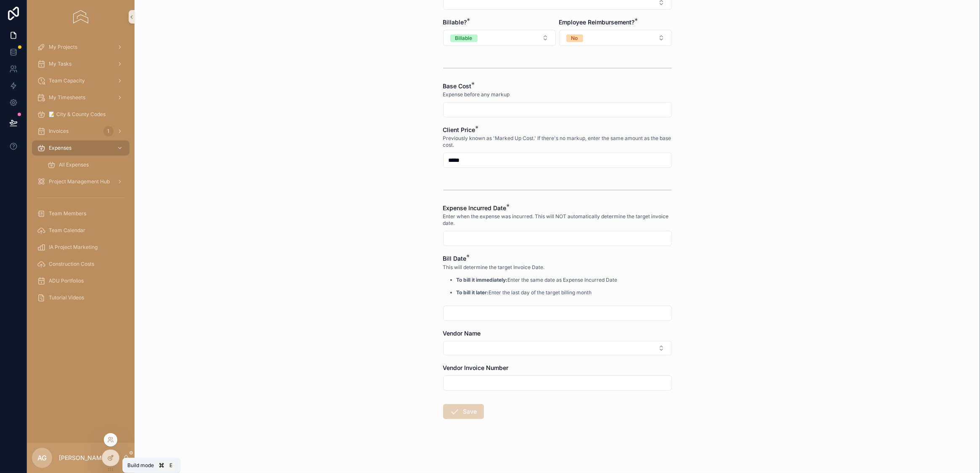  I want to click on span: Tutorial Videos, so click(67, 298).